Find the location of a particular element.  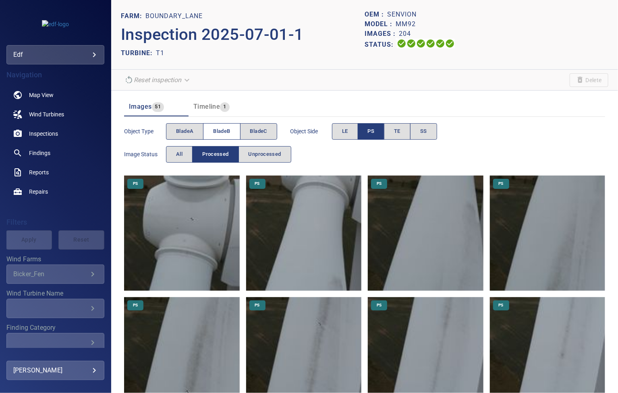

span: Repairs is located at coordinates (38, 192).